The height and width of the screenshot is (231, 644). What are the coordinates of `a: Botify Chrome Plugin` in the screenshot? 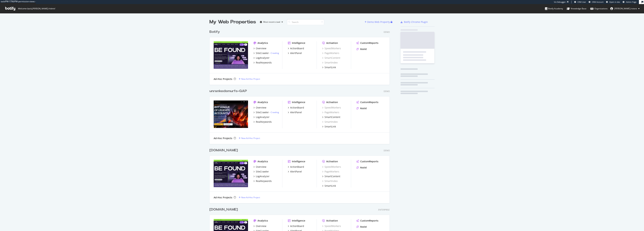 It's located at (414, 22).